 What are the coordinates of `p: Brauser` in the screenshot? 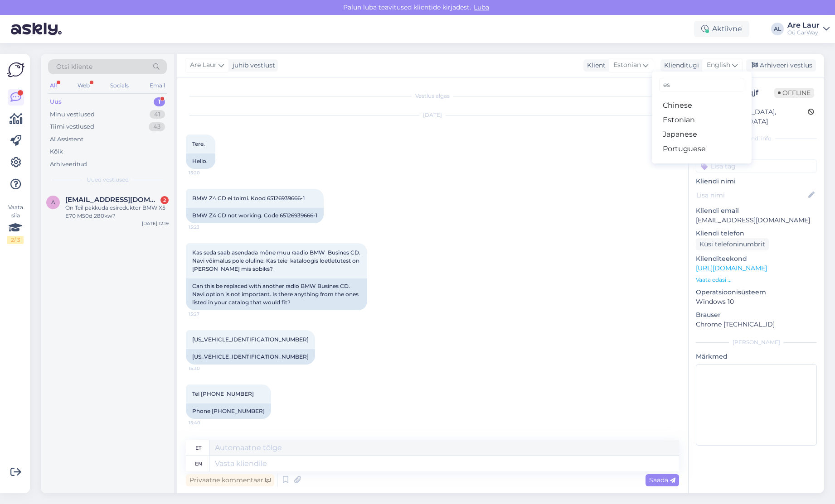 It's located at (756, 315).